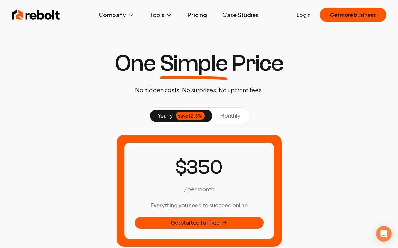 This screenshot has width=398, height=248. I want to click on button: Tools, so click(161, 15).